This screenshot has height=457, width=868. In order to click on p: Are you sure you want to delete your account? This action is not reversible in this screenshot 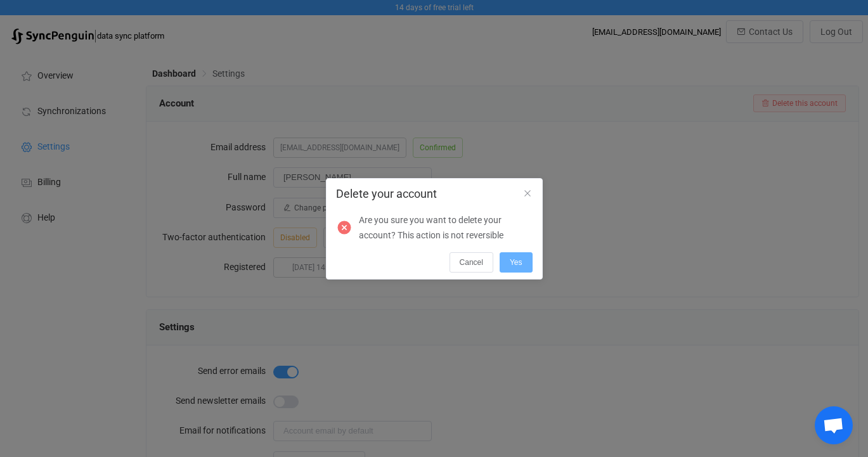, I will do `click(442, 228)`.